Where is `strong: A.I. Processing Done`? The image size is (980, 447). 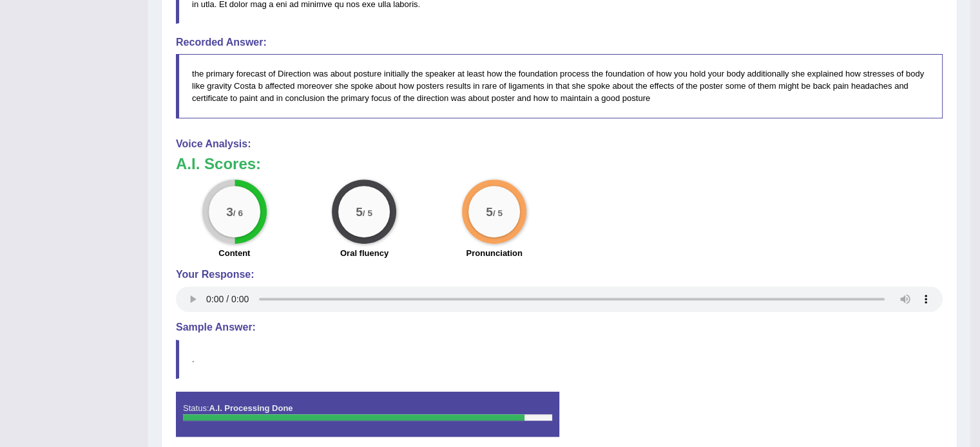
strong: A.I. Processing Done is located at coordinates (250, 408).